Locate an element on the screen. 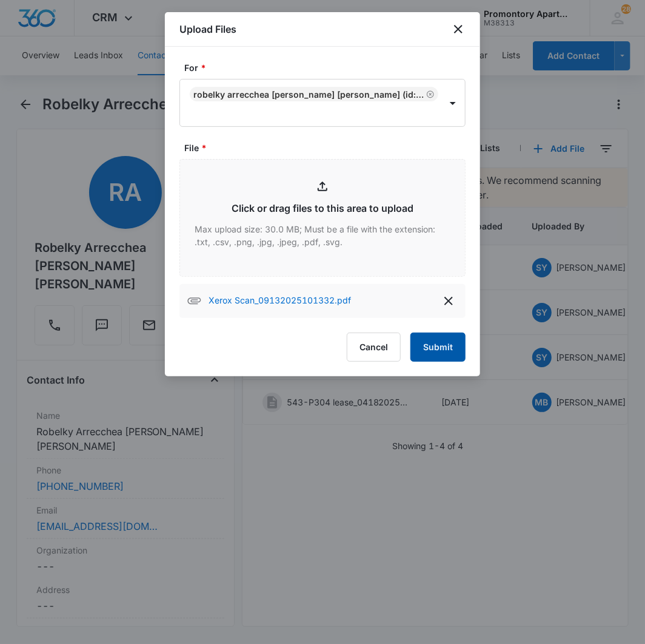  p: Xerox Scan_09132025101332.pdf is located at coordinates (279, 301).